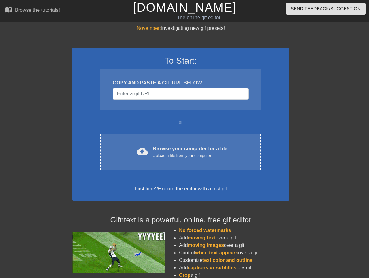 The image size is (369, 278). Describe the element at coordinates (206, 245) in the screenshot. I see `span: moving images` at that location.